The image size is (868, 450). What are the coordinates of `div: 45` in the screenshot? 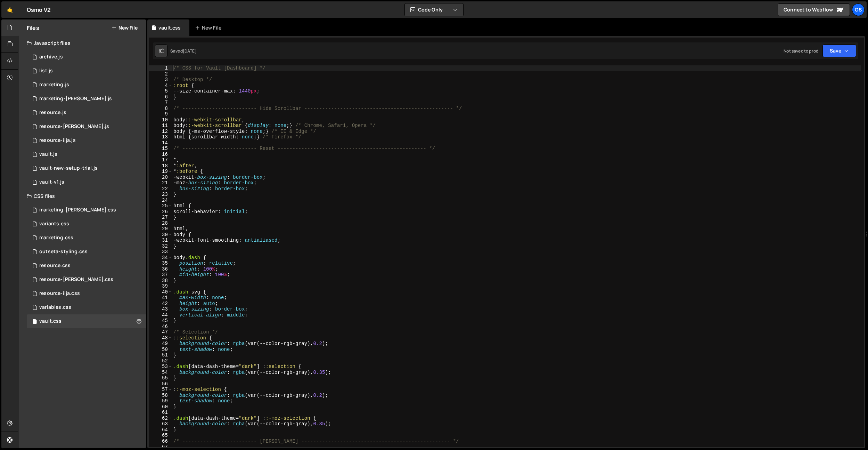 It's located at (161, 321).